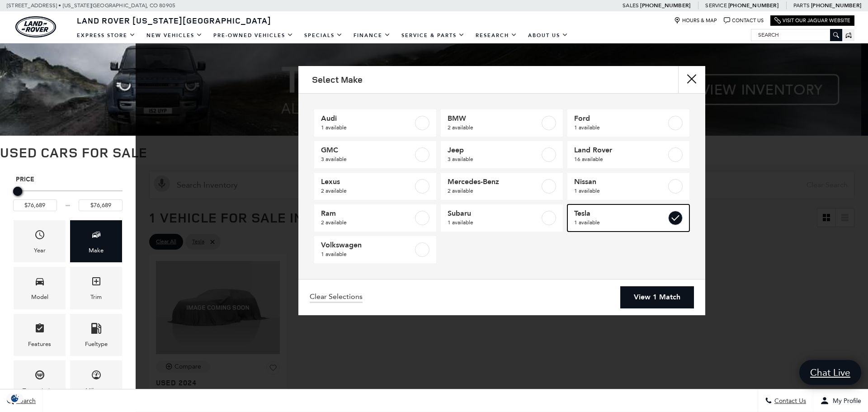  Describe the element at coordinates (337, 80) in the screenshot. I see `h2: Select Make` at that location.